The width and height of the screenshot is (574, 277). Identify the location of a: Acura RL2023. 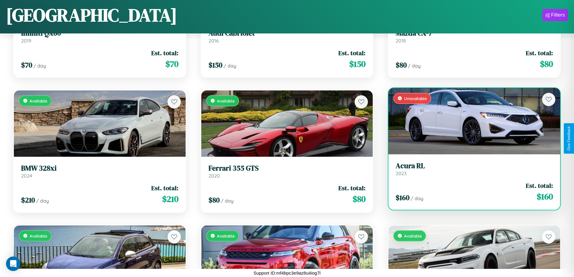
(474, 169).